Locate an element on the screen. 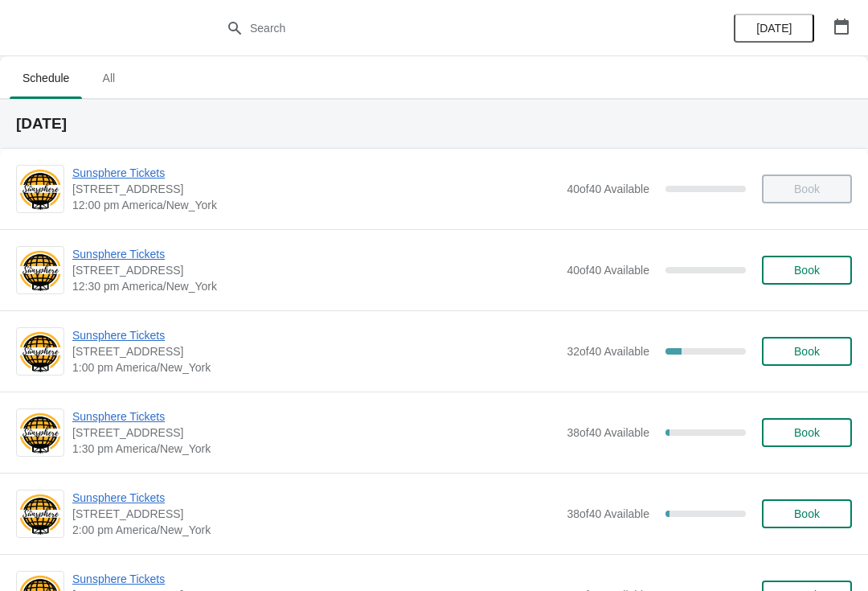 This screenshot has height=591, width=868. span: 12:30 pm America/New_York is located at coordinates (315, 286).